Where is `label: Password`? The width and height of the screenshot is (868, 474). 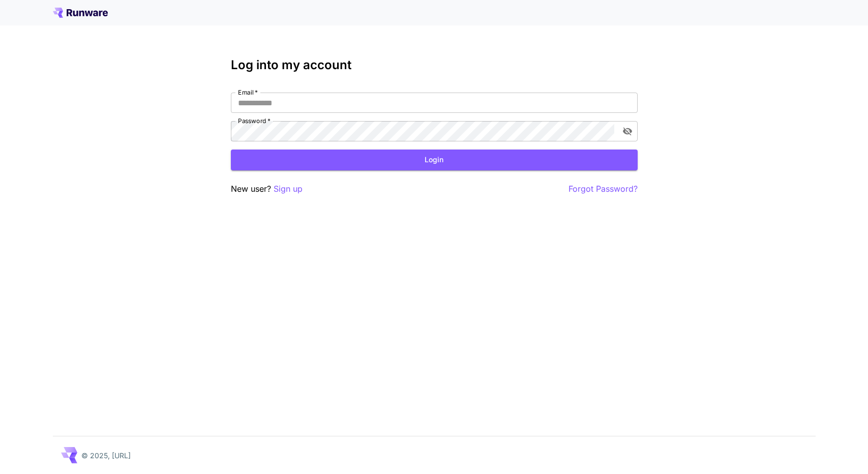
label: Password is located at coordinates (254, 121).